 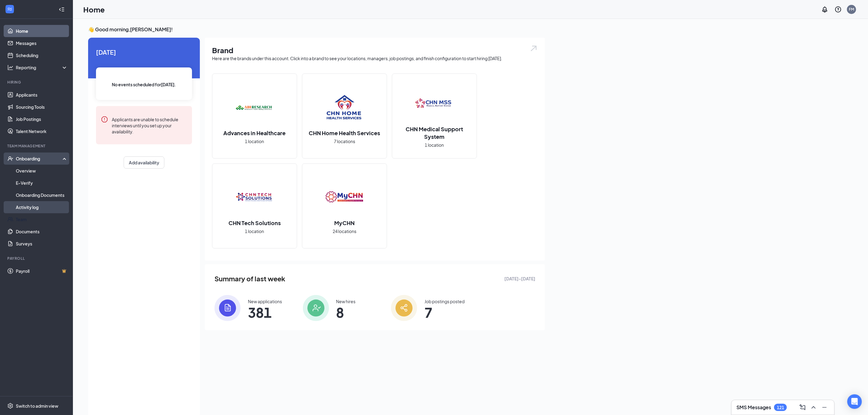 I want to click on a: E-Verify, so click(x=41, y=183).